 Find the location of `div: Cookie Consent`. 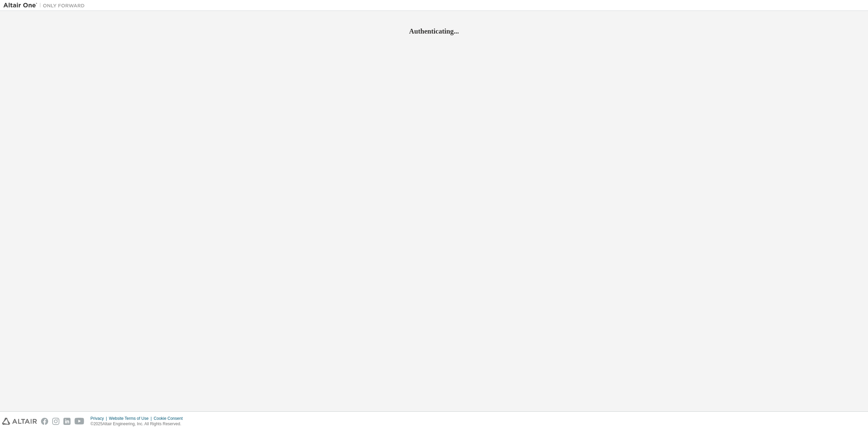

div: Cookie Consent is located at coordinates (170, 419).